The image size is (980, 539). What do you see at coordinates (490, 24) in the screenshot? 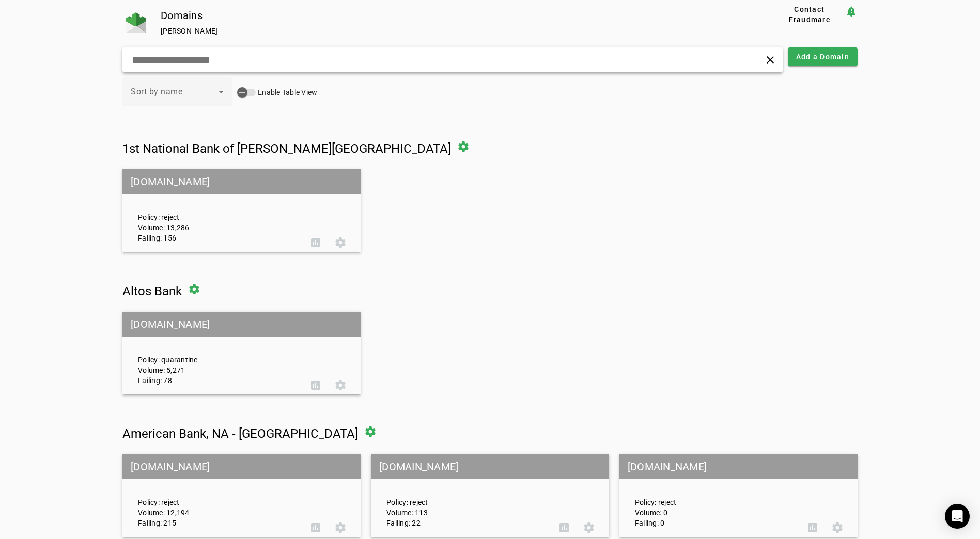
I see `app-page-header: Domains` at bounding box center [490, 24].